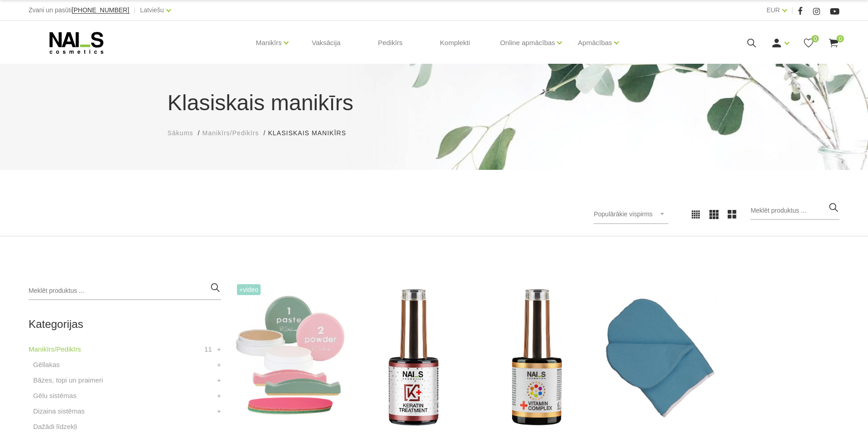 The image size is (868, 434). What do you see at coordinates (269, 43) in the screenshot?
I see `a: Manikīrs` at bounding box center [269, 43].